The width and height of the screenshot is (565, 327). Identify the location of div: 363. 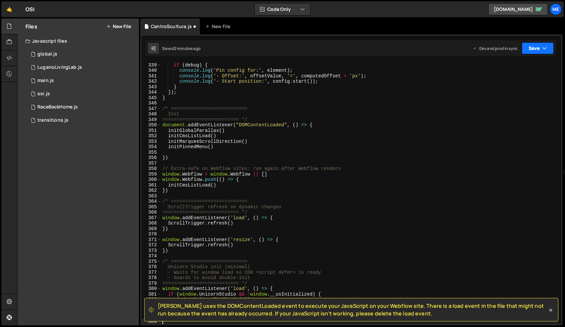
(151, 196).